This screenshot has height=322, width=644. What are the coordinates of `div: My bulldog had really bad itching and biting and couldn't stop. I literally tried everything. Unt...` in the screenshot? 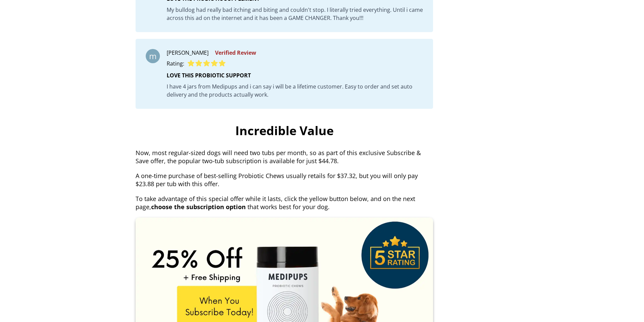 It's located at (294, 14).